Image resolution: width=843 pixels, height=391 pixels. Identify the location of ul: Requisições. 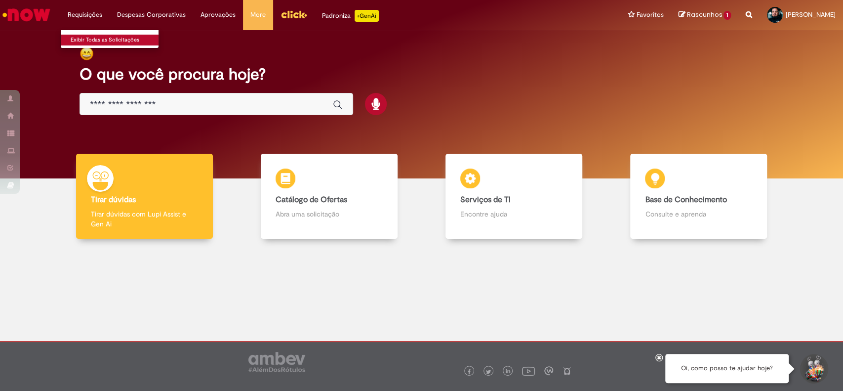
(110, 39).